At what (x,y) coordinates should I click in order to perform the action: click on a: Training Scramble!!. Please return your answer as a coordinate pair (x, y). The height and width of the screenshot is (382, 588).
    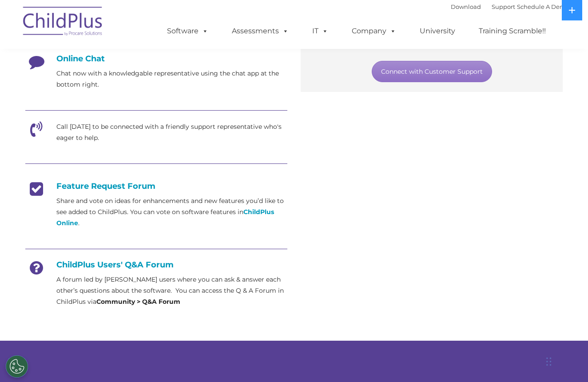
    Looking at the image, I should click on (512, 31).